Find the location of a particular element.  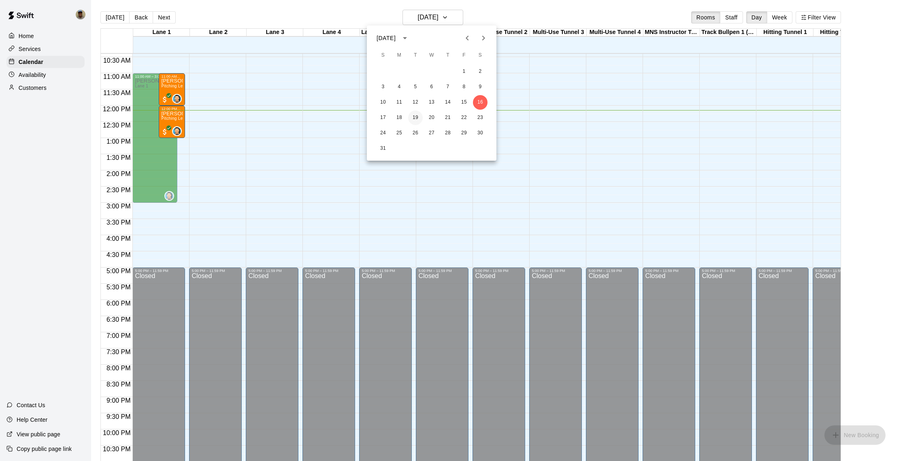

button: 23 is located at coordinates (480, 118).